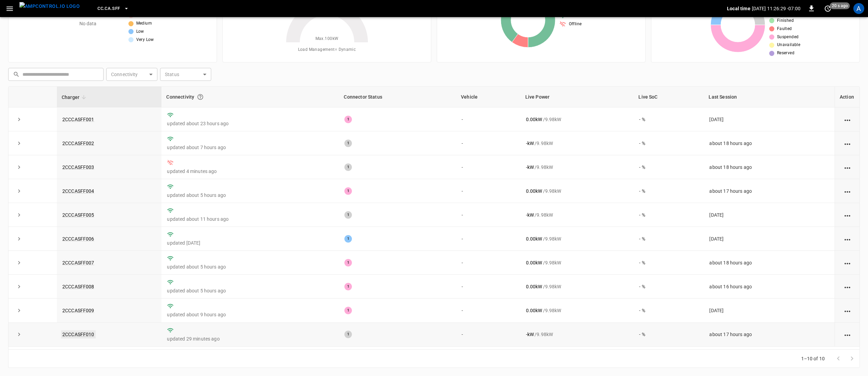 This screenshot has width=868, height=376. I want to click on th: Last Session, so click(769, 97).